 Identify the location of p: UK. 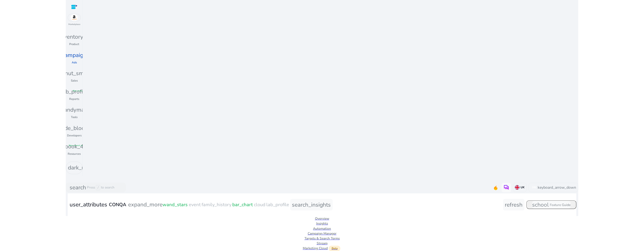
(522, 188).